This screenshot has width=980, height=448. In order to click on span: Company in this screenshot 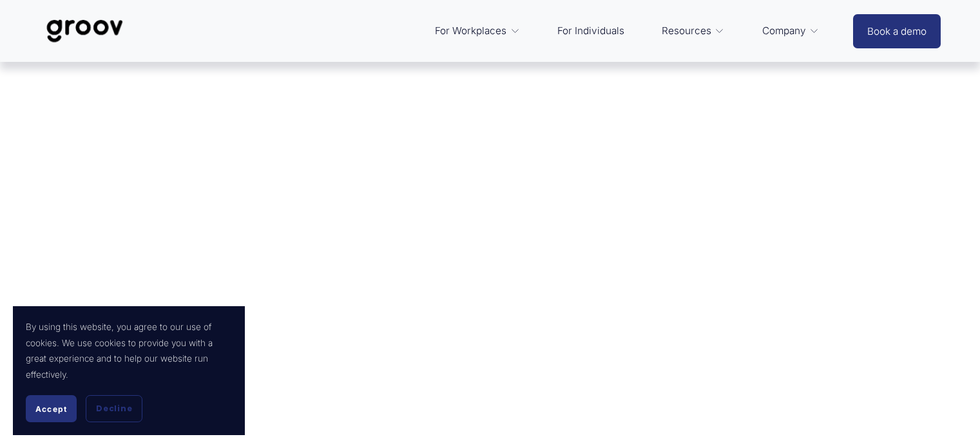, I will do `click(784, 31)`.